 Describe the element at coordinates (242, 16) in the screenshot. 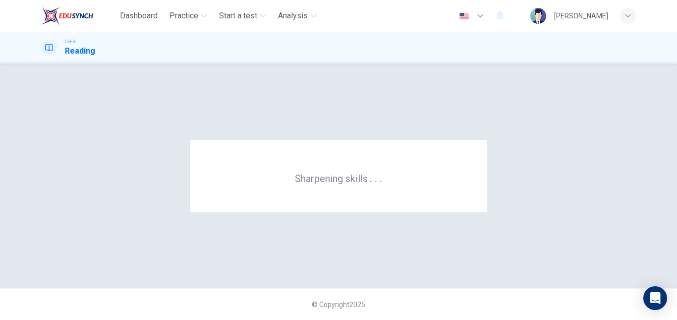

I see `button: Start a test` at that location.